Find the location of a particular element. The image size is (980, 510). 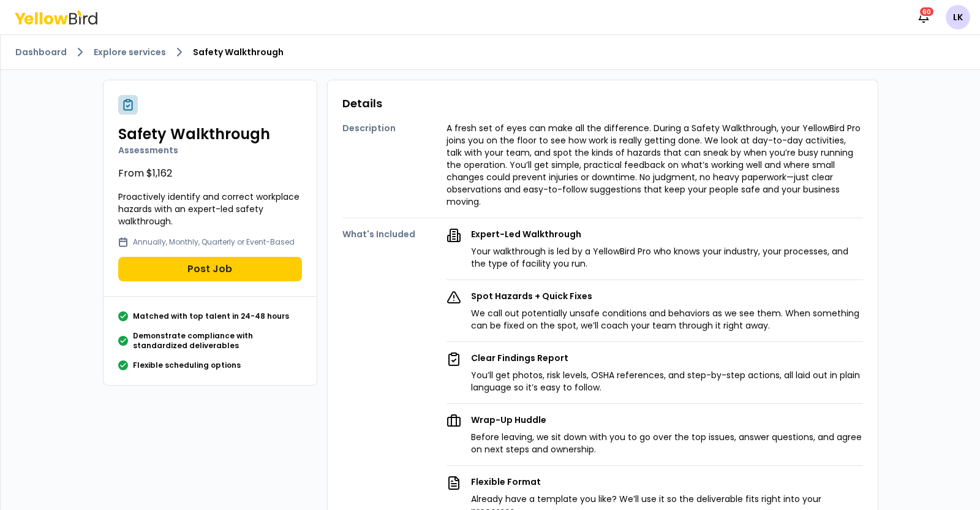

span: LK is located at coordinates (958, 17).